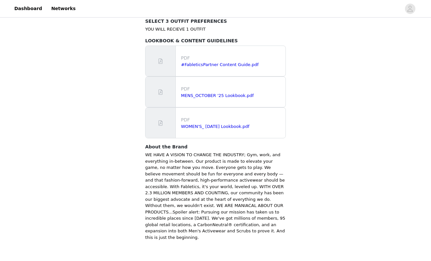  Describe the element at coordinates (216, 196) in the screenshot. I see `p: WE HAVE A VISION TO CHANGE THE INDUSTRY; Gym, work, and everything in-between. Our product is mad...` at that location.